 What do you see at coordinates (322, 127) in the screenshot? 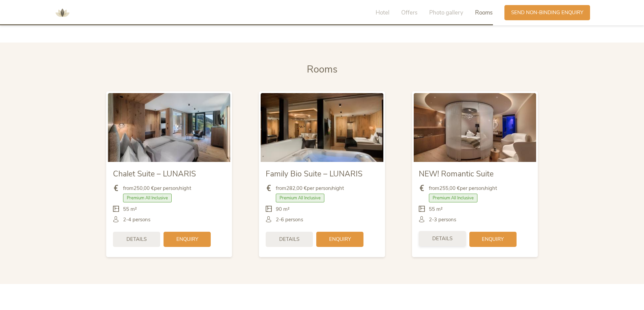
I see `img: Family Bio Suite – LUNARIS` at bounding box center [322, 127].